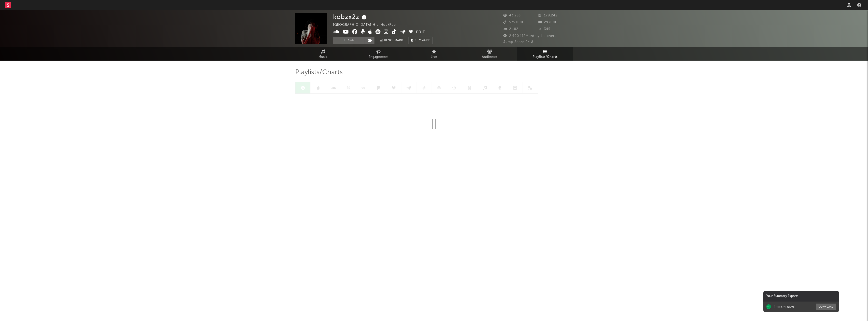 This screenshot has width=868, height=321. I want to click on button: Track, so click(349, 40).